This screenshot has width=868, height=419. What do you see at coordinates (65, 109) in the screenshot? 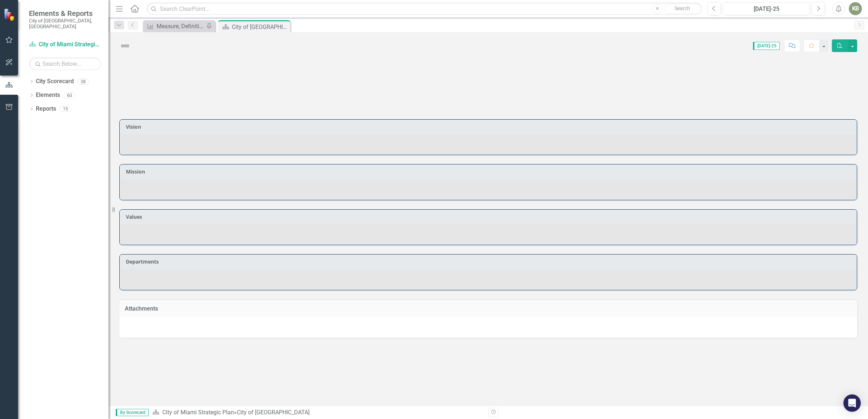
I see `div: 15` at bounding box center [65, 109].